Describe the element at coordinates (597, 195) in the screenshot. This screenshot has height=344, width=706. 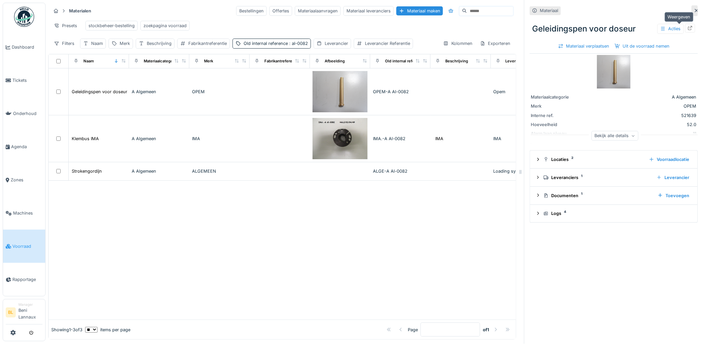
I see `div: Documenten` at that location.